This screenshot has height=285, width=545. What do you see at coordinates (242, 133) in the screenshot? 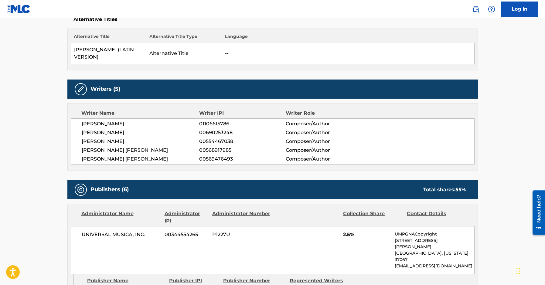
I see `span: 00690253248` at bounding box center [242, 133].